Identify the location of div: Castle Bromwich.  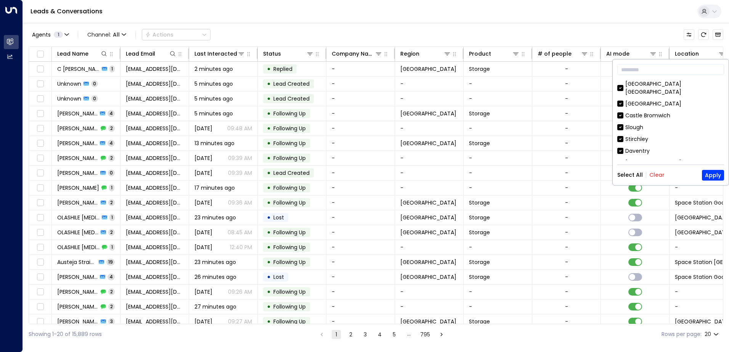
(648, 116).